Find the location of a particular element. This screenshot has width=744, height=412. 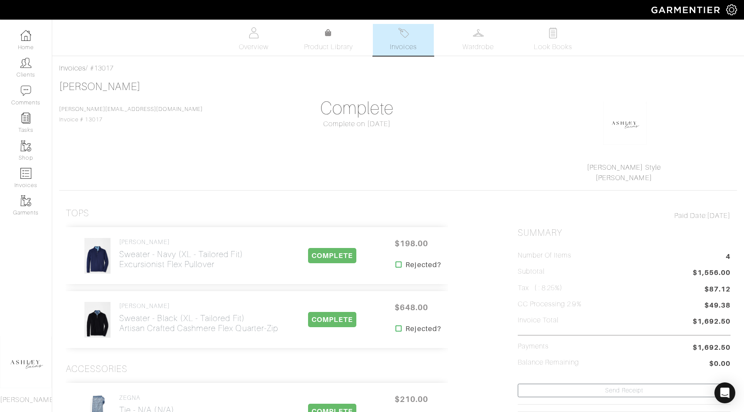

span: $210.00 is located at coordinates (411, 399).